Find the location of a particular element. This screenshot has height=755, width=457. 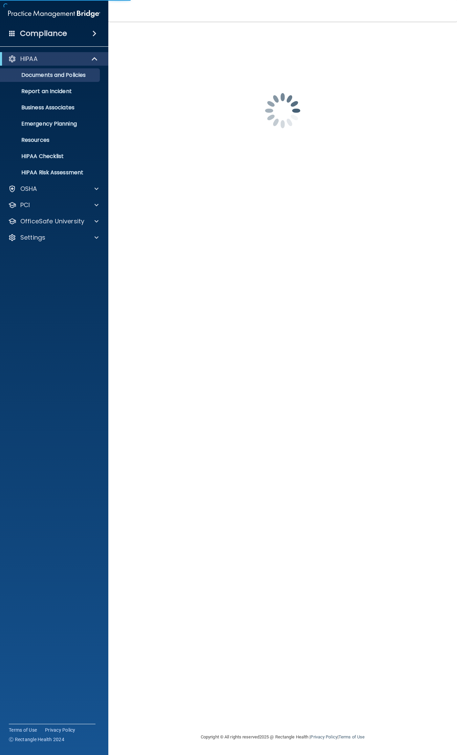

p: Emergency Planning is located at coordinates (50, 124).